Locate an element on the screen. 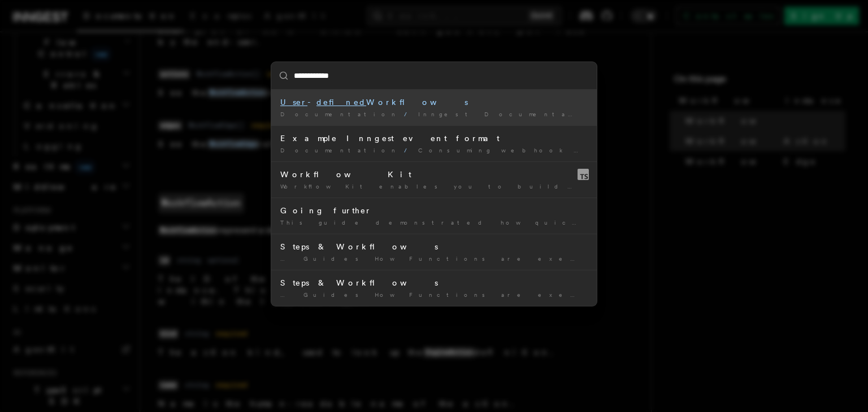 The image size is (868, 412). div: - Workflows is located at coordinates (434, 103).